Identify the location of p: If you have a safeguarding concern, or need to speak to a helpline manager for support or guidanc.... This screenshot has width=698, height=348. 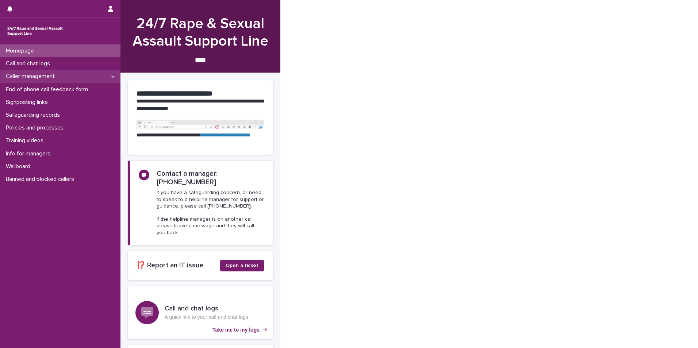
(210, 212).